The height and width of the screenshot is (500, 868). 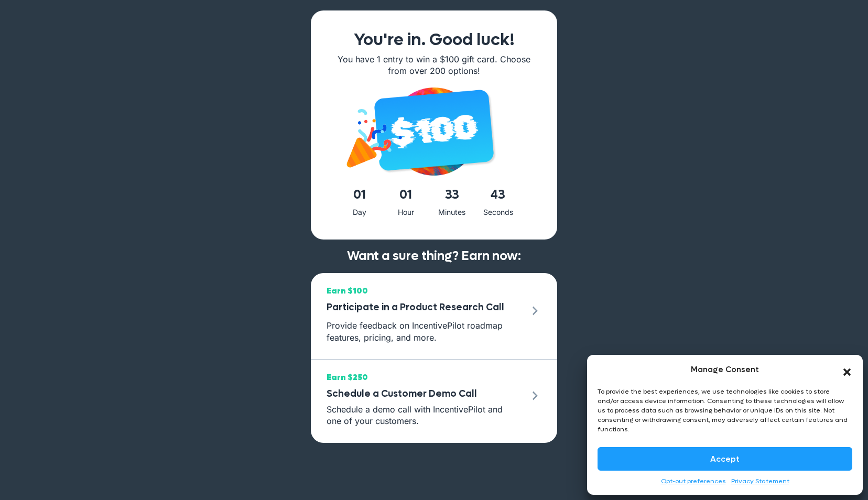 I want to click on h3: Participate in a Product Research Call, so click(x=425, y=307).